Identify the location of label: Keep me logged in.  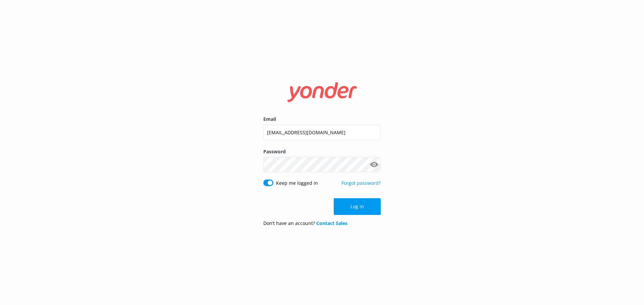
(297, 183).